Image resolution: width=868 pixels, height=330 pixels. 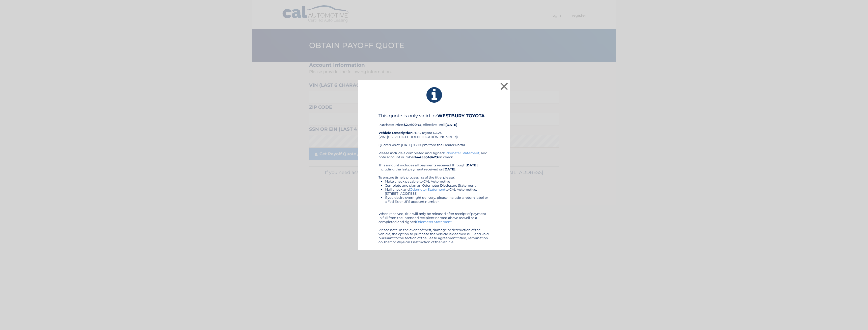 What do you see at coordinates (461, 115) in the screenshot?
I see `b: WESTBURY TOYOTA` at bounding box center [461, 115].